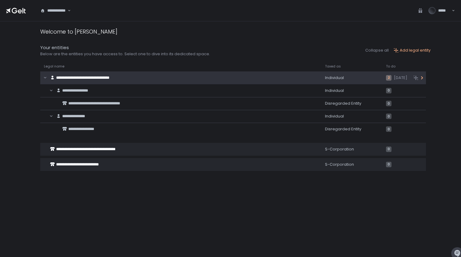 The width and height of the screenshot is (461, 257). I want to click on span: Legal name, so click(54, 66).